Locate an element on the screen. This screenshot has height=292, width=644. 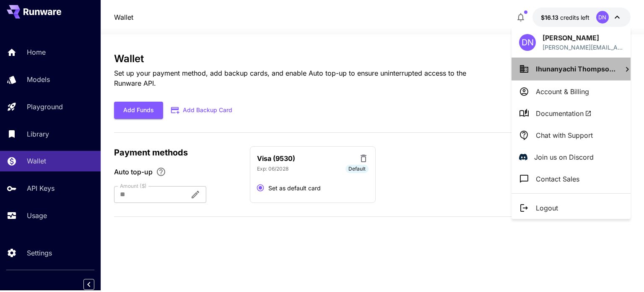
p: Logout is located at coordinates (547, 208).